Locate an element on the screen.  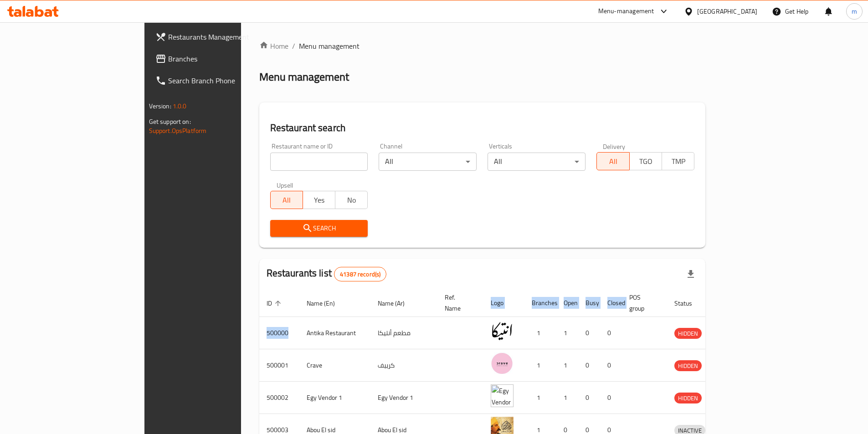
h2: Restaurants list is located at coordinates (327, 273).